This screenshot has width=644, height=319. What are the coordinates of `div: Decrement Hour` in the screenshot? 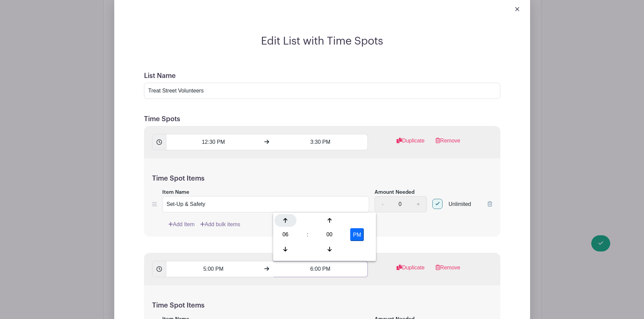 It's located at (285, 249).